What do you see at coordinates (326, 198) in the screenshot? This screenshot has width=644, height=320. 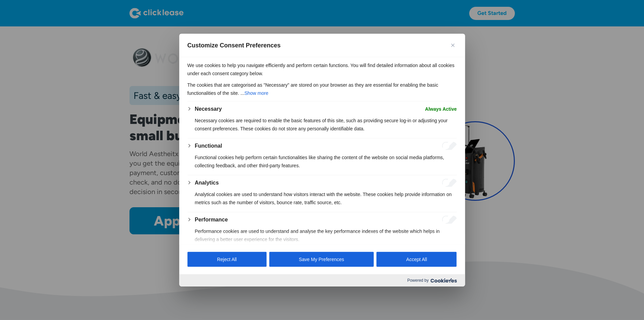 I see `p: Analytical cookies are used to understand how visitors interact with the website. These cookies h...` at bounding box center [326, 198].